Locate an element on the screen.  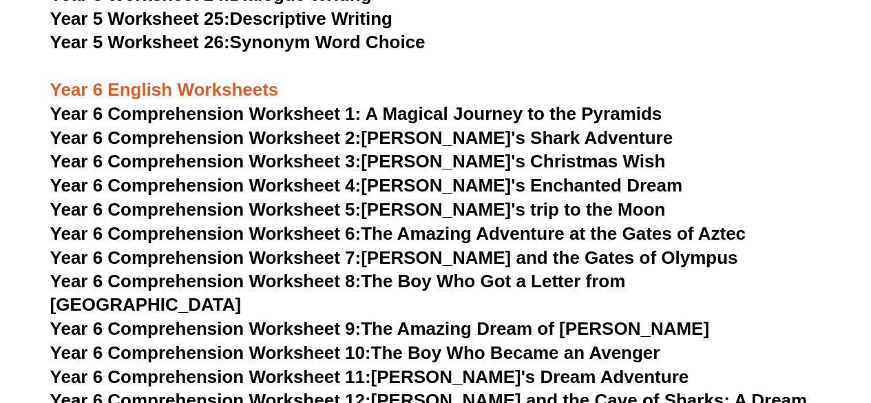
h3: Year 6 English Worksheets is located at coordinates (436, 78).